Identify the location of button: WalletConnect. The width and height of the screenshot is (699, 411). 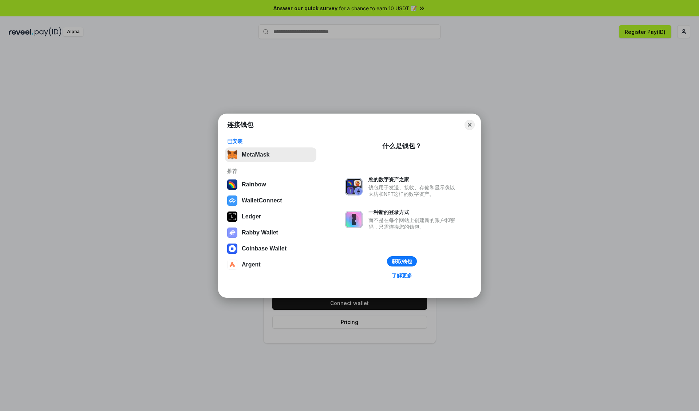
(271, 201).